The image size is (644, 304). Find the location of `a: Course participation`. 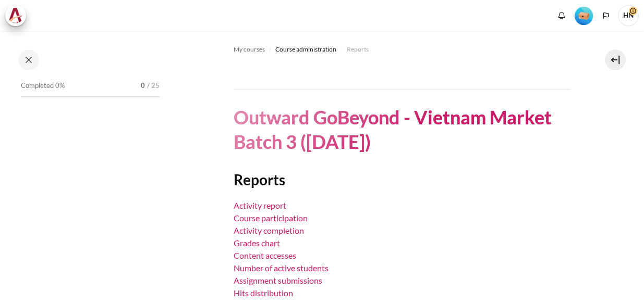

a: Course participation is located at coordinates (271, 218).